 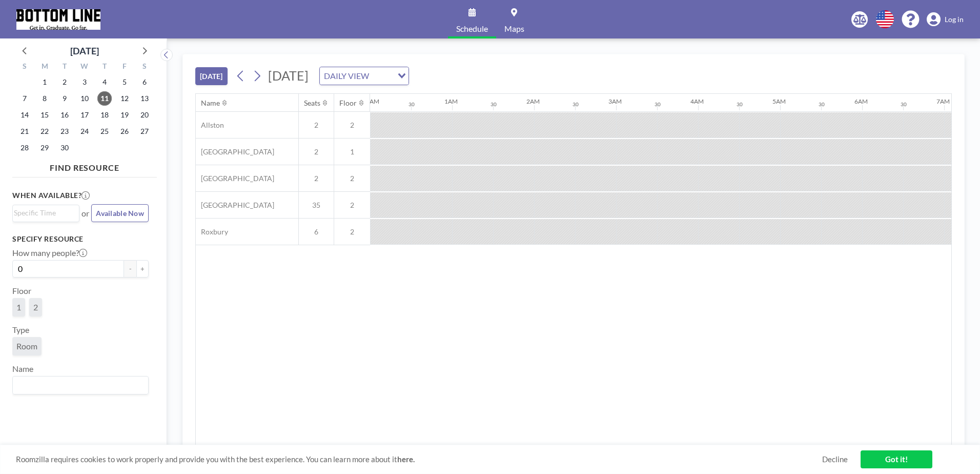 What do you see at coordinates (371, 101) in the screenshot?
I see `div: 12AM` at bounding box center [371, 101].